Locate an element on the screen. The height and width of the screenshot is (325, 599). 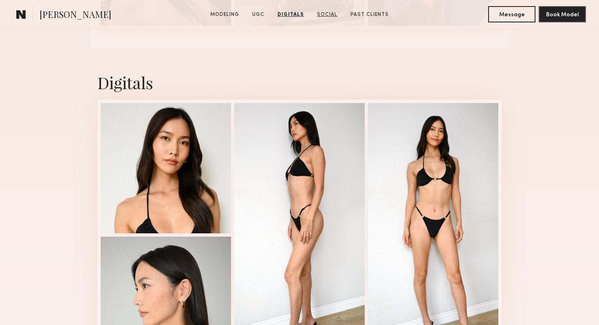
button: Book Model is located at coordinates (562, 14).